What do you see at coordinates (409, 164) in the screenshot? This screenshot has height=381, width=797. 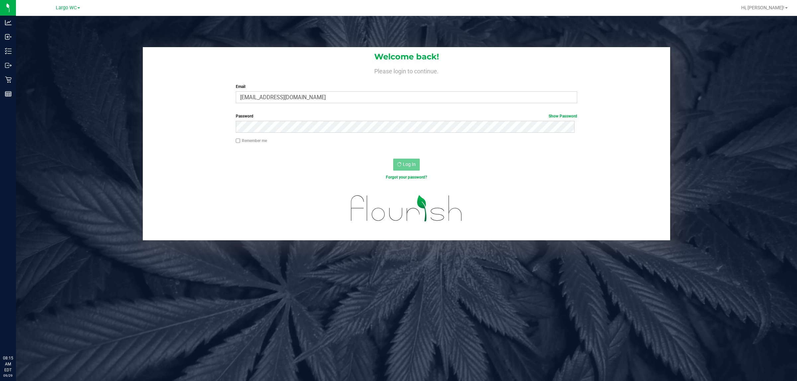 I see `span: Log In` at bounding box center [409, 164].